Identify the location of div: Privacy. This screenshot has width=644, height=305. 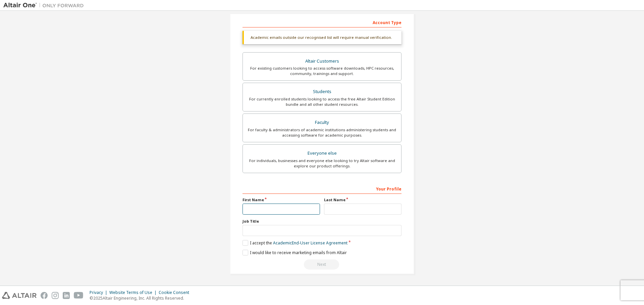
(99, 293).